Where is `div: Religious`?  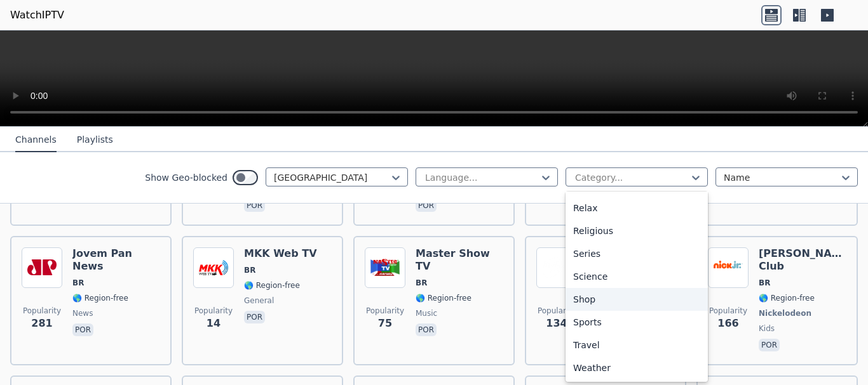
div: Religious is located at coordinates (637, 231).